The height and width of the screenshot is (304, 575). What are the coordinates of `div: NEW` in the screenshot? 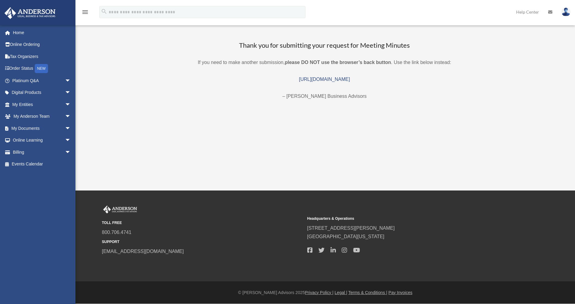 It's located at (41, 68).